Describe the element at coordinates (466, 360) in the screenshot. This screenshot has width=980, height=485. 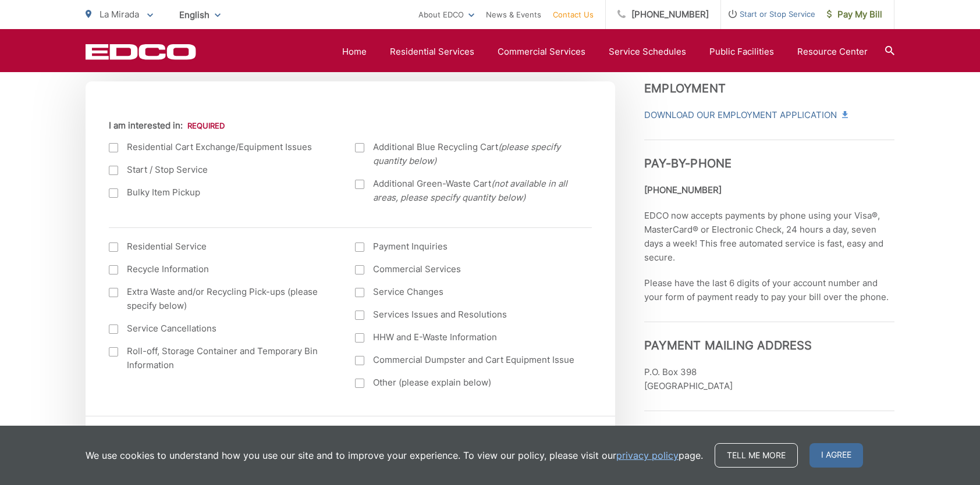
I see `label: Commercial Dumpster and Cart Equipment Issue` at that location.